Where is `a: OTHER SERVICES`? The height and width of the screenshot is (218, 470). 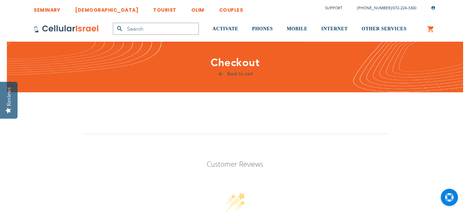 a: OTHER SERVICES is located at coordinates (384, 29).